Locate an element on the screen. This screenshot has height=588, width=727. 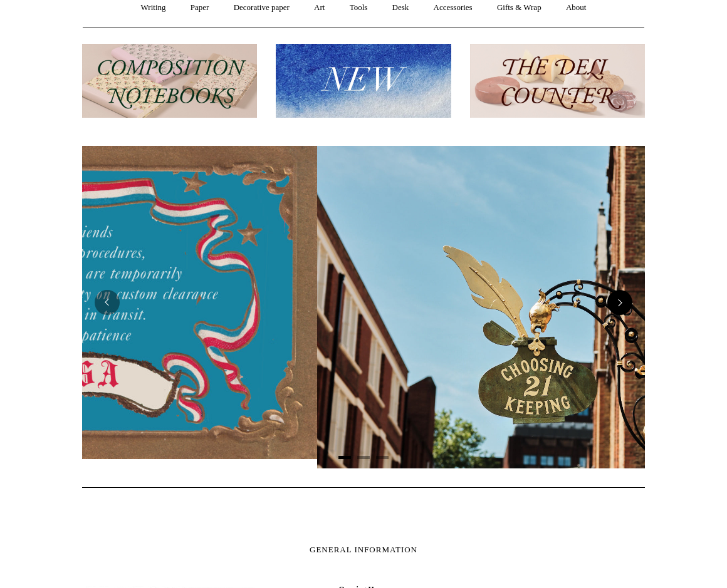
button: Previous is located at coordinates (107, 302).